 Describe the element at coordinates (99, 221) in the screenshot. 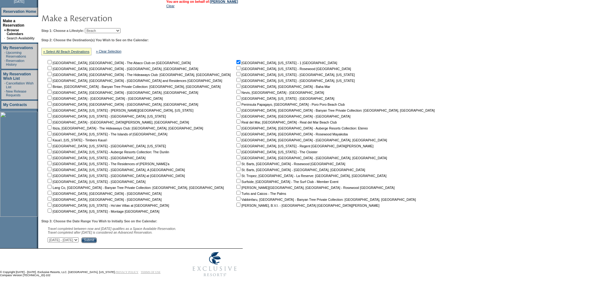

I see `b: Step 3: Choose the Date Range You Wish to Initially See on the Calendar:` at that location.